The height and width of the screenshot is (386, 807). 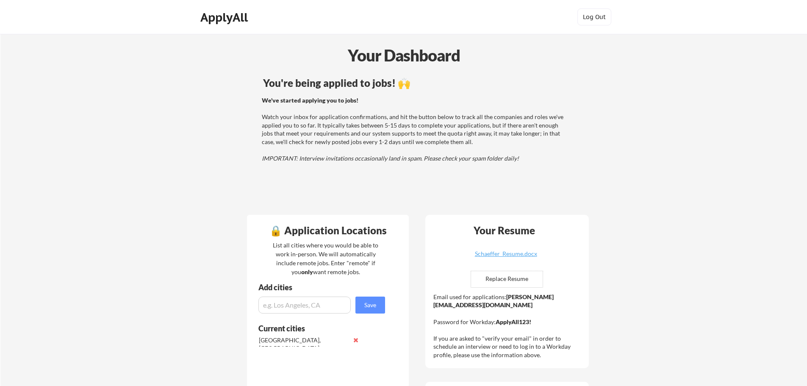 I want to click on div: Current cities, so click(x=317, y=328).